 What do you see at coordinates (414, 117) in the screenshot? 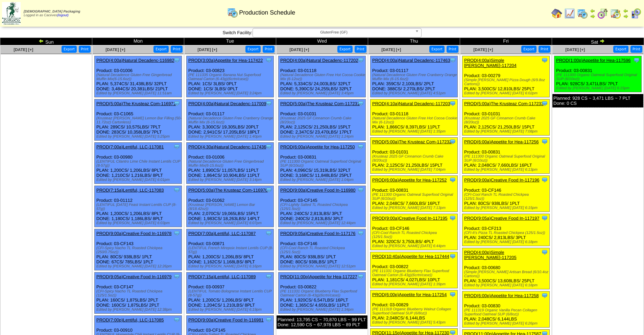
I see `div: Product: 03-01118 PLAN: 1,866CS / 8,397LBS / 11PLT` at bounding box center [414, 117].